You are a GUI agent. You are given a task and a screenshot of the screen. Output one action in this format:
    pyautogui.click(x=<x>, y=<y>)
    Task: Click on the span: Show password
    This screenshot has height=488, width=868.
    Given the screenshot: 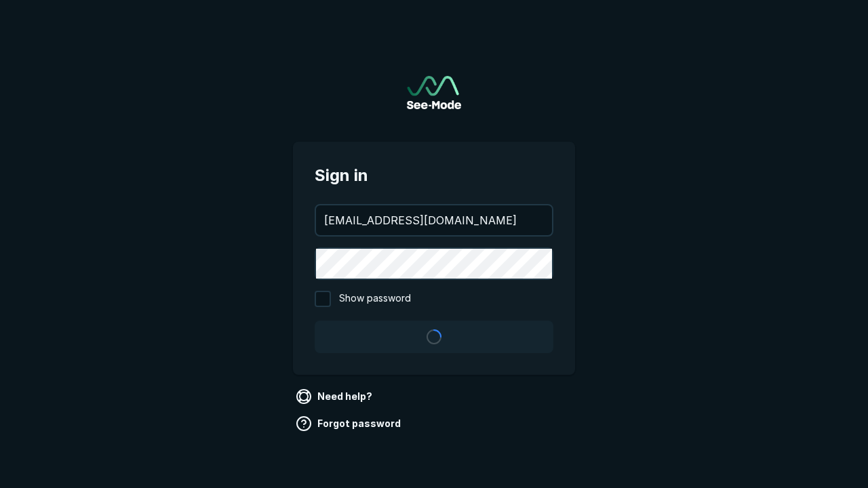 What is the action you would take?
    pyautogui.click(x=375, y=299)
    